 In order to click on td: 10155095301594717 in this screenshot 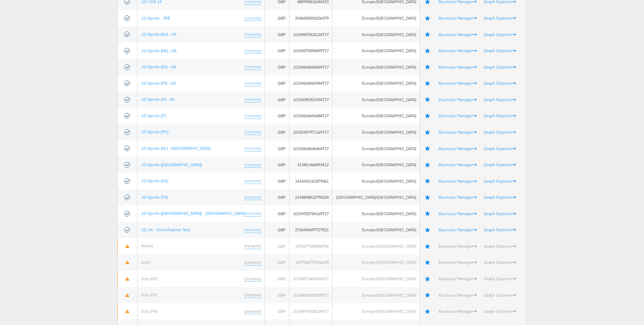, I will do `click(311, 99)`.